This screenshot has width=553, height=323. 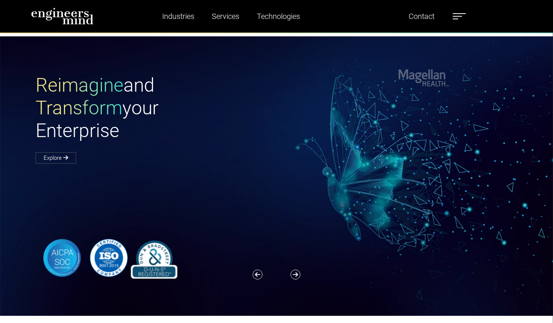 What do you see at coordinates (62, 16) in the screenshot?
I see `img: logo` at bounding box center [62, 16].